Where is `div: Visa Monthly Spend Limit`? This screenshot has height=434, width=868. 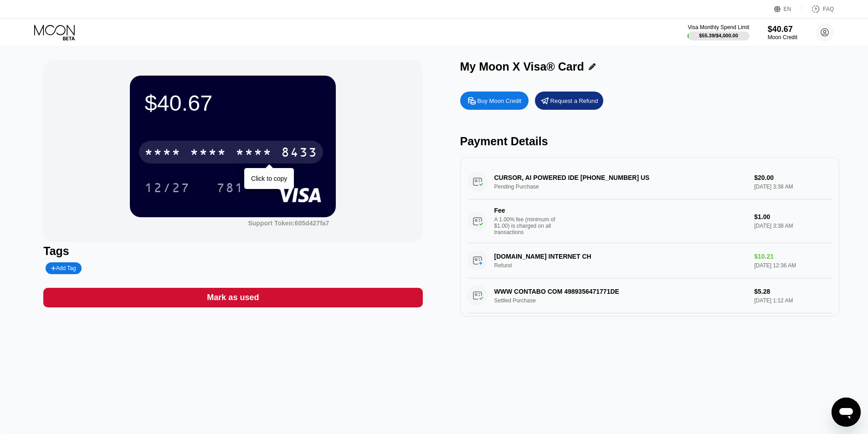 div: Visa Monthly Spend Limit is located at coordinates (718, 27).